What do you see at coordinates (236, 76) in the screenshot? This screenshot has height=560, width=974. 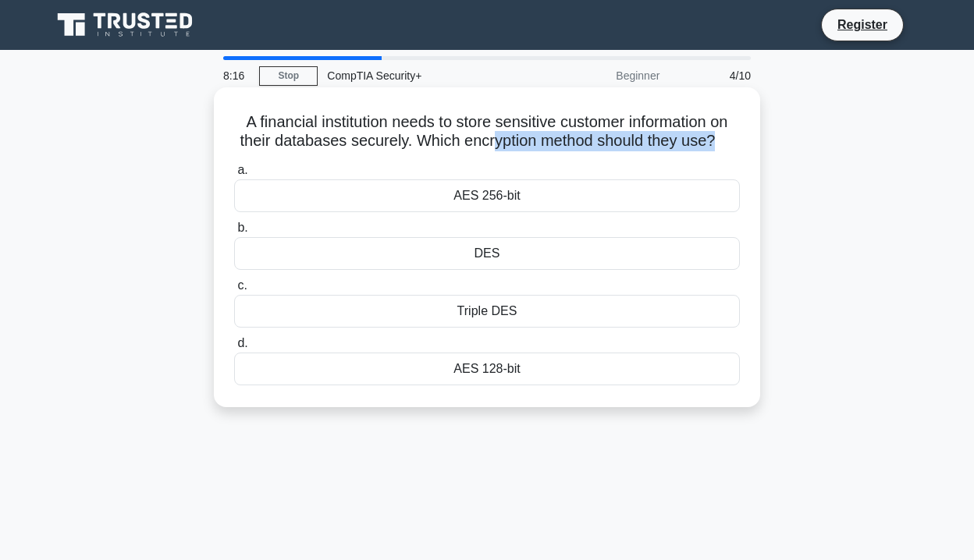 I see `div: 8:16` at bounding box center [236, 76].